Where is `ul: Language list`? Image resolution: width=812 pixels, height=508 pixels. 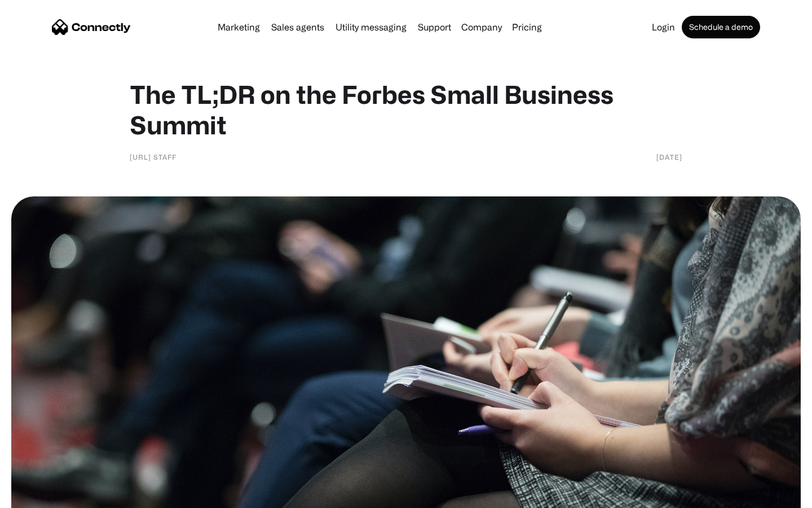 ul: Language list is located at coordinates (45, 496).